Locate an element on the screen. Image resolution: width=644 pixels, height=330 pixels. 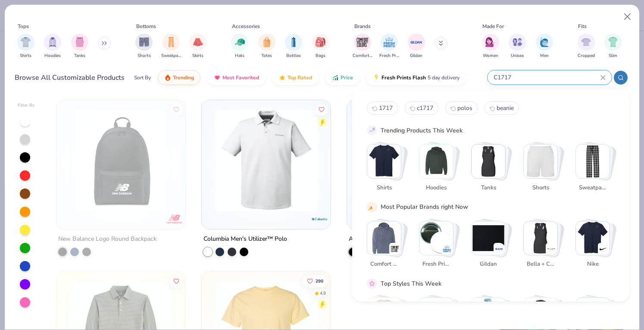
button: Top Rated is located at coordinates (296, 78).